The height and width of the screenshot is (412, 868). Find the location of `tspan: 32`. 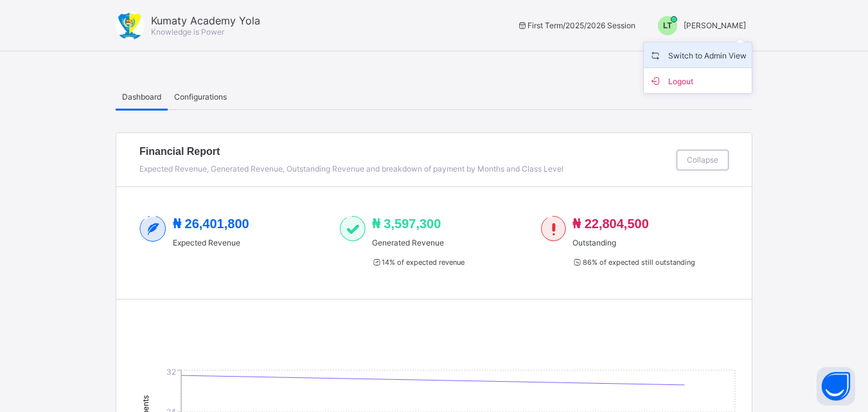

tspan: 32 is located at coordinates (171, 372).